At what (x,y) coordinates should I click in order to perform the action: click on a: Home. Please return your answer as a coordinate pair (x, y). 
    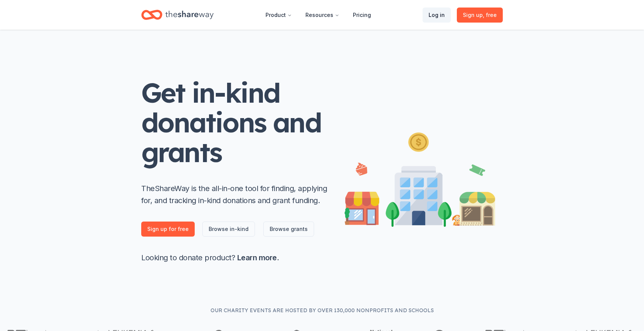
    Looking at the image, I should click on (177, 14).